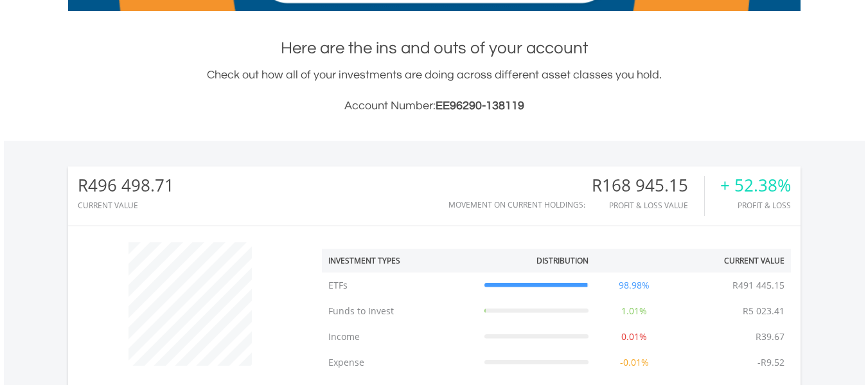 The height and width of the screenshot is (385, 868). Describe the element at coordinates (764, 311) in the screenshot. I see `td: R5 023.41` at that location.